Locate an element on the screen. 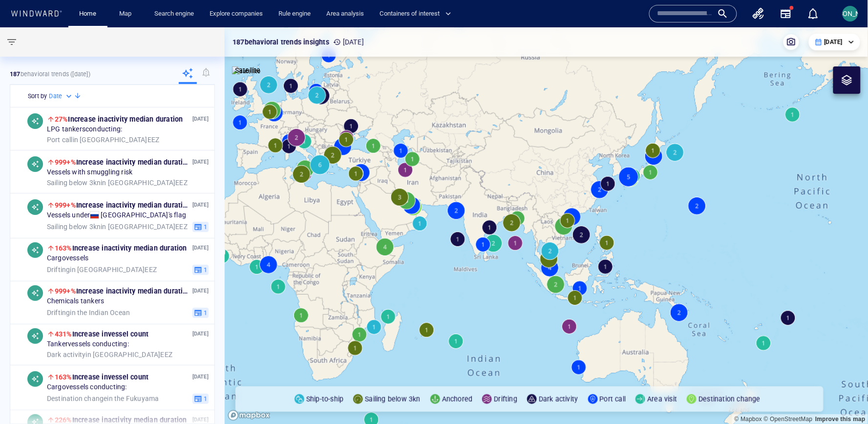 This screenshot has width=868, height=424. button: Search engine is located at coordinates (174, 14).